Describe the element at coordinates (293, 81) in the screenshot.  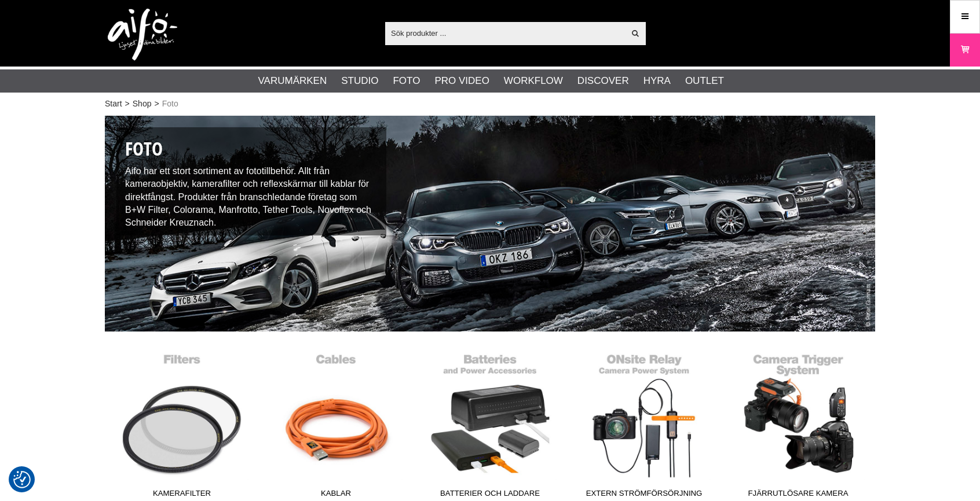
I see `a: Varumärken` at that location.